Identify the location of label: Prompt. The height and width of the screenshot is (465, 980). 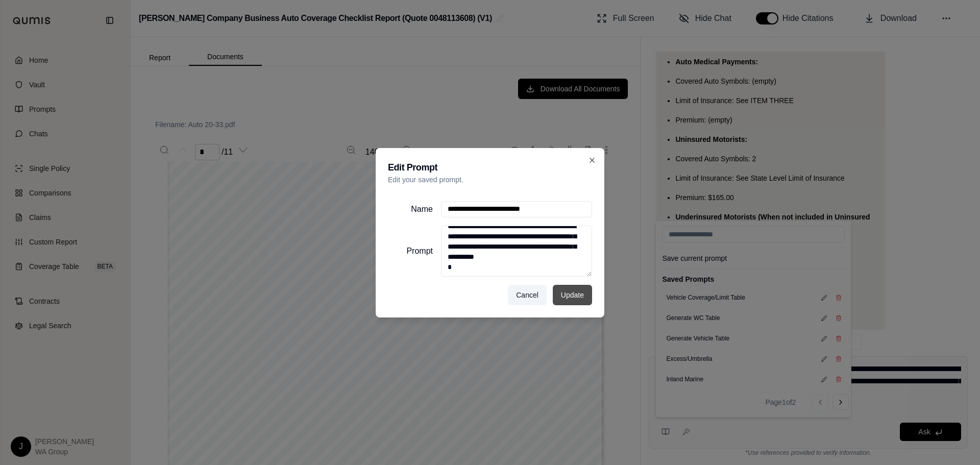
(410, 251).